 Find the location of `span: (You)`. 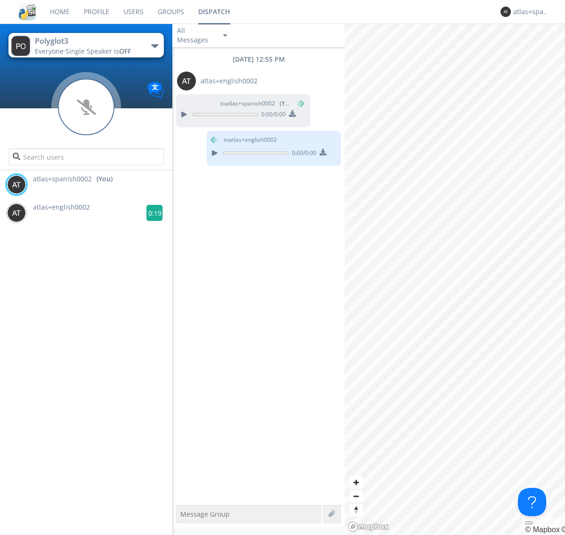

span: (You) is located at coordinates (287, 103).